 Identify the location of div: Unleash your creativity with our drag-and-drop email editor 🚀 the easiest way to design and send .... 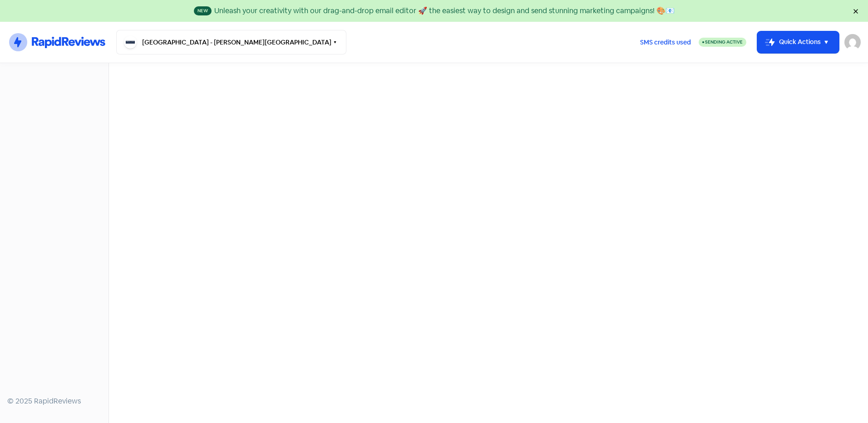
(444, 11).